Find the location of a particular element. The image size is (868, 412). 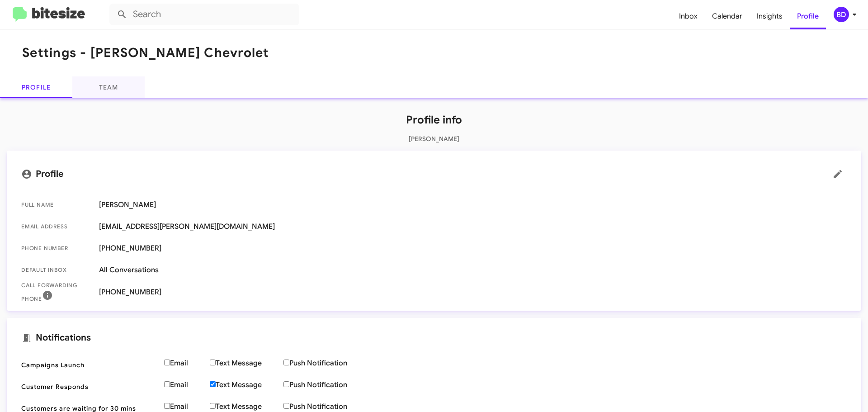

span: Full Name is located at coordinates (57, 205).